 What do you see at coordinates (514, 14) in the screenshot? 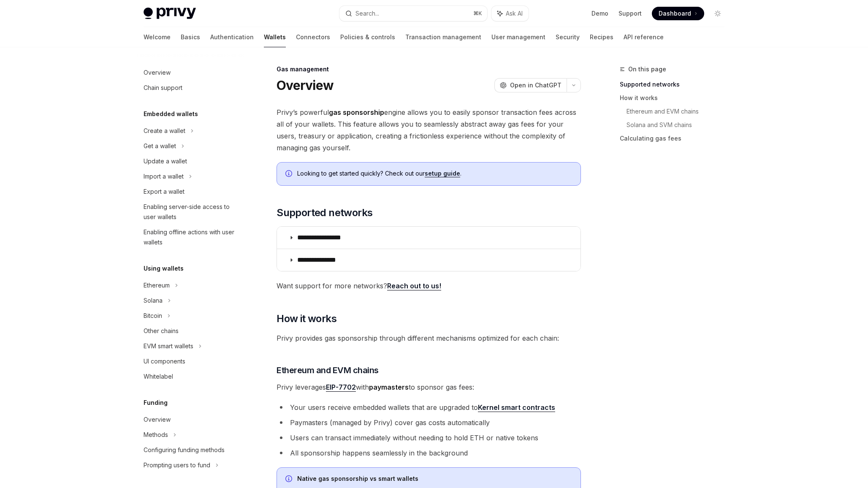
I see `span: Ask AI` at bounding box center [514, 14].